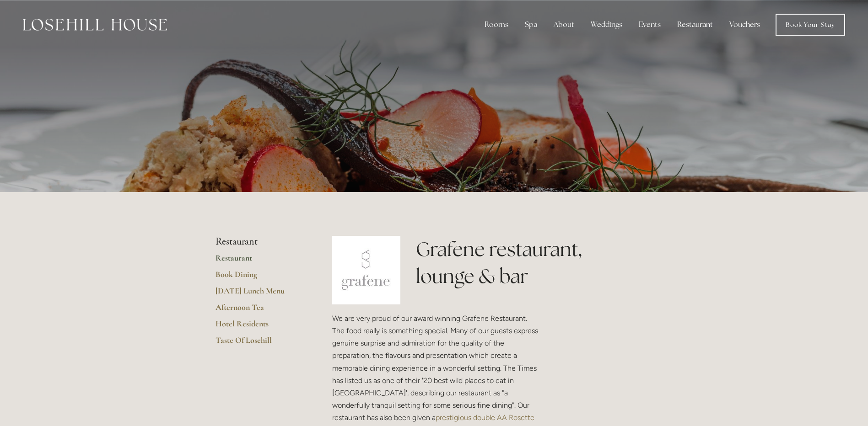 The height and width of the screenshot is (426, 868). I want to click on li: Restaurant, so click(259, 242).